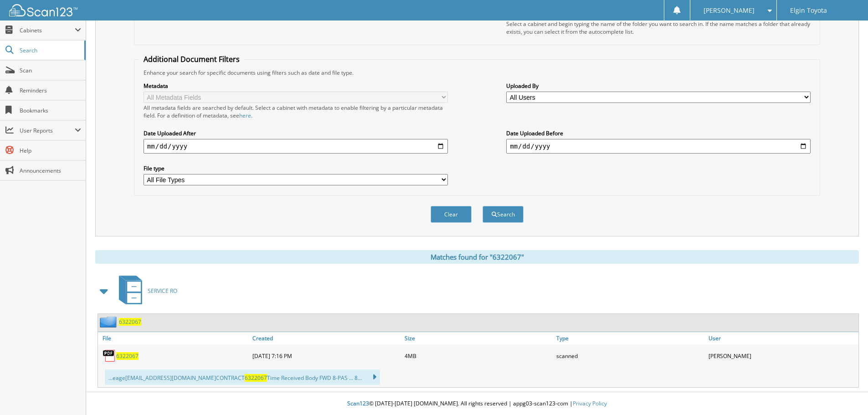  I want to click on input: start, so click(295, 146).